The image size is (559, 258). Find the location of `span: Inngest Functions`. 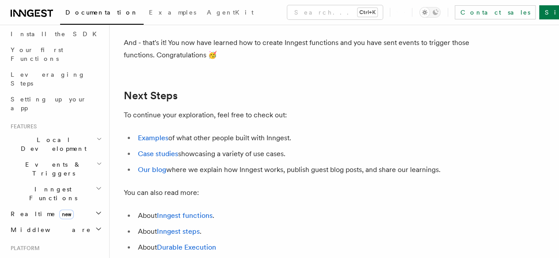

span: Inngest Functions is located at coordinates (51, 194).